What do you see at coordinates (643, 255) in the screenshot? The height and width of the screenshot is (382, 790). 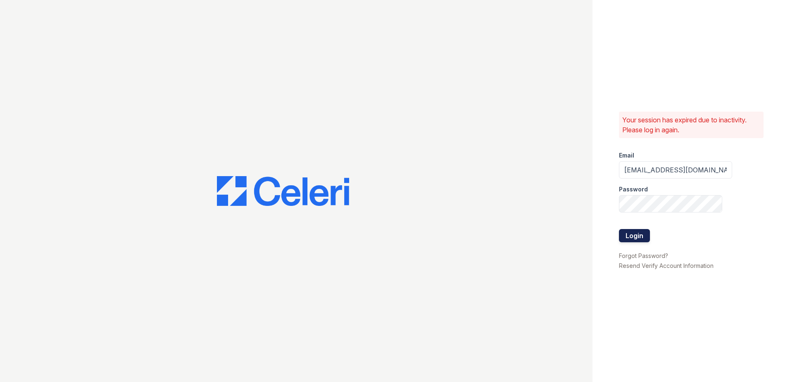 I see `a: Forgot Password?` at bounding box center [643, 255].